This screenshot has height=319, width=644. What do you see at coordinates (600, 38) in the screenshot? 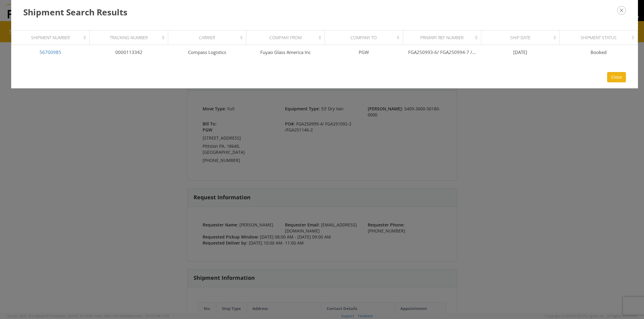
I see `div: Shipment Status` at bounding box center [600, 38].